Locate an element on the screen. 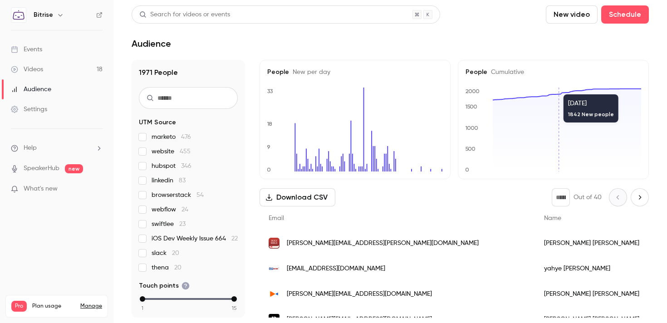 This screenshot has width=667, height=323. div: Search for videos or events is located at coordinates (185, 15).